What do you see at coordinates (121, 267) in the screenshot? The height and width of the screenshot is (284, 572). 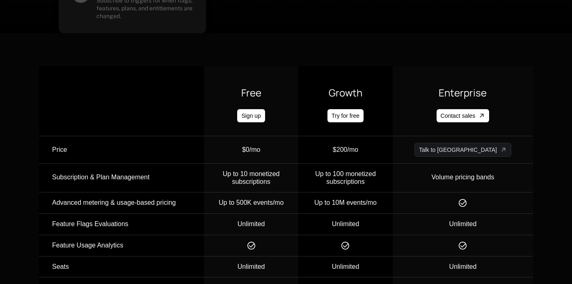 I see `td: Seats` at bounding box center [121, 267].